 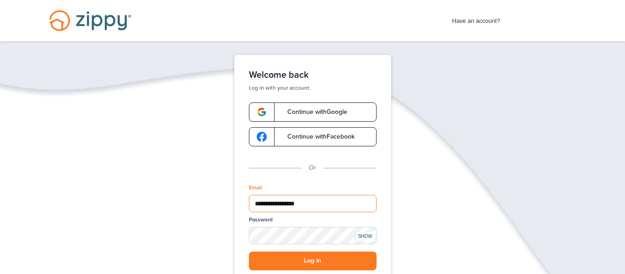 What do you see at coordinates (313, 168) in the screenshot?
I see `p: Or` at bounding box center [313, 168].